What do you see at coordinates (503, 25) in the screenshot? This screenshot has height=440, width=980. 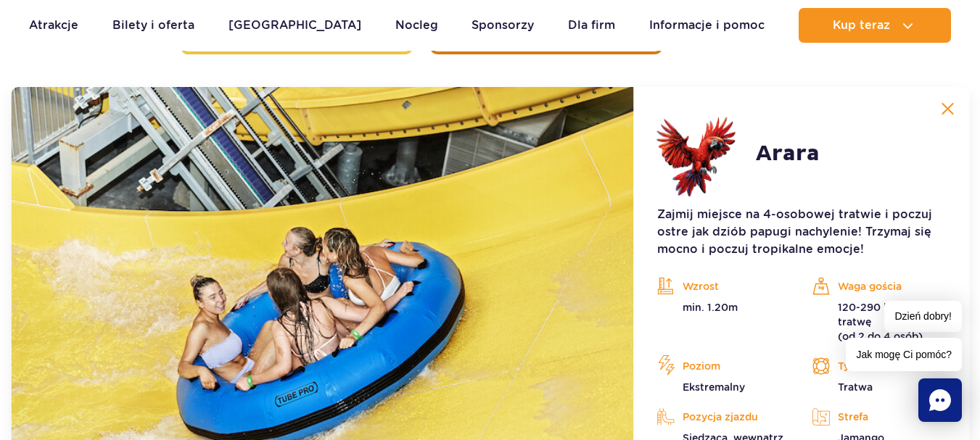 I see `a: Sponsorzy` at bounding box center [503, 25].